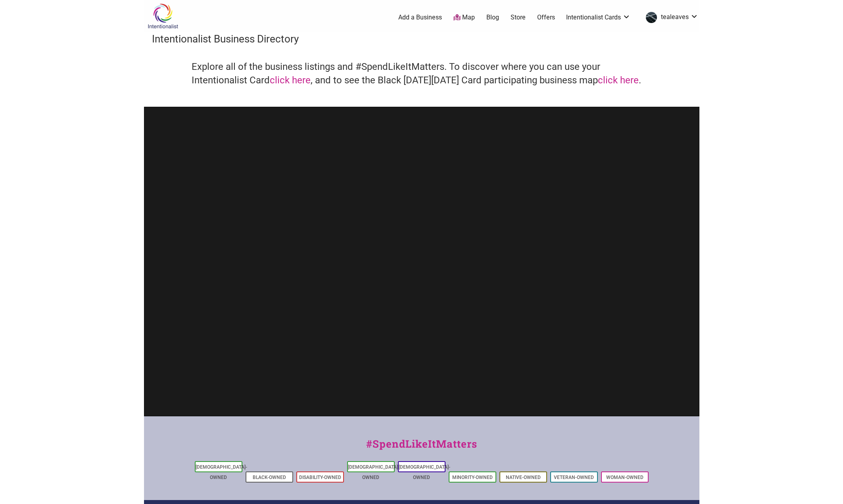 The image size is (843, 504). Describe the element at coordinates (422, 74) in the screenshot. I see `h4: Explore all of the business listings and #SpendLikeItMatters. To discover where you can use your ...` at that location.